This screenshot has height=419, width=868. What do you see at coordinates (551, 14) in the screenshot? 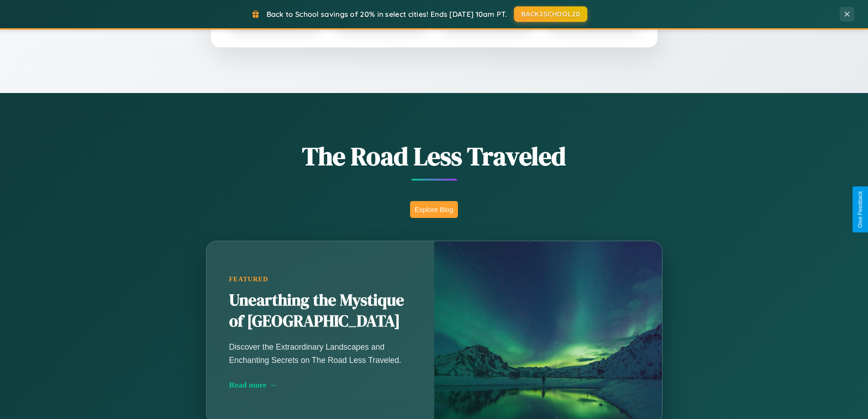
I see `button: BACK2SCHOOL20` at bounding box center [551, 14].